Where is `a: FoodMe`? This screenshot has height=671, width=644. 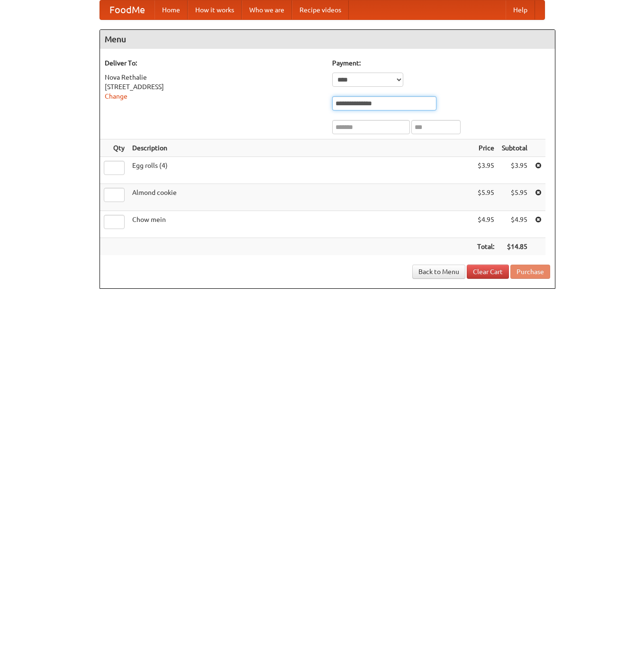 a: FoodMe is located at coordinates (127, 10).